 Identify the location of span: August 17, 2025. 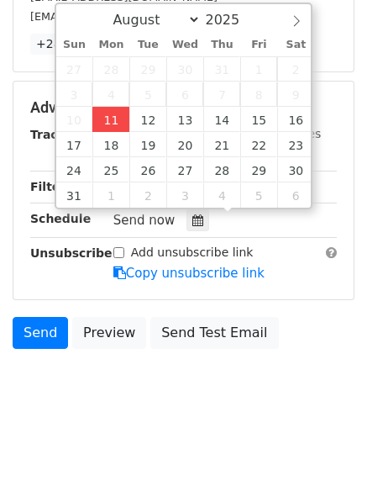
(75, 145).